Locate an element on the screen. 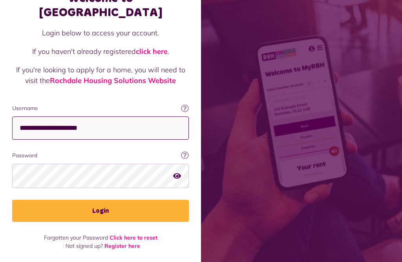 This screenshot has width=402, height=262. label: Password is located at coordinates (101, 155).